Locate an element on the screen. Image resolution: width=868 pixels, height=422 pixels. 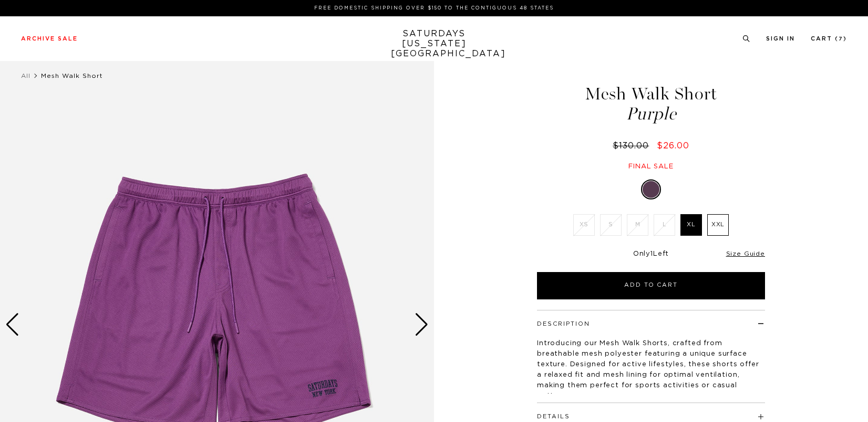
button: Details is located at coordinates (554, 416).